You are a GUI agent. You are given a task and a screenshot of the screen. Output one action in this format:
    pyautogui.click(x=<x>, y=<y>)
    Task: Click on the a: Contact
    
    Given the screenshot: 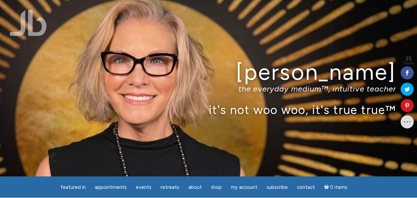 What is the action you would take?
    pyautogui.click(x=306, y=188)
    